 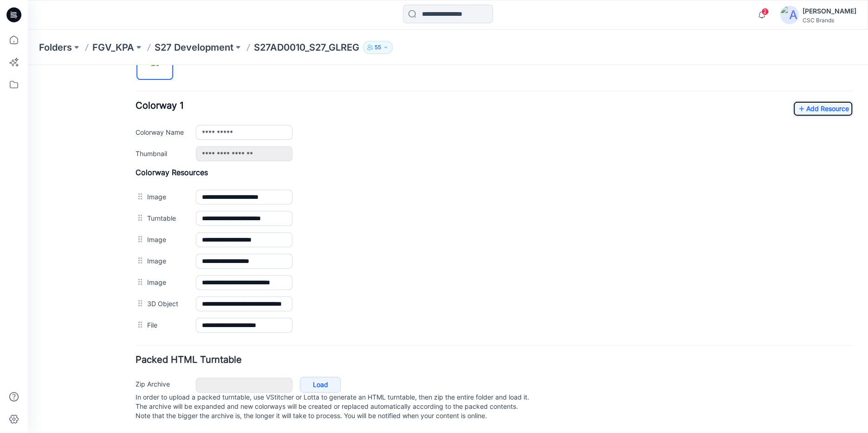 What do you see at coordinates (139, 260) in the screenshot?
I see `label: File` at bounding box center [139, 260].